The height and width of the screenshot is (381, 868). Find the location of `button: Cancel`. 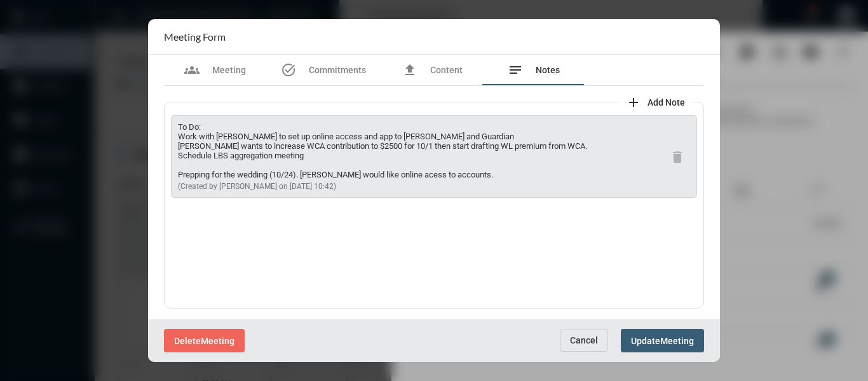

button: Cancel is located at coordinates (584, 340).